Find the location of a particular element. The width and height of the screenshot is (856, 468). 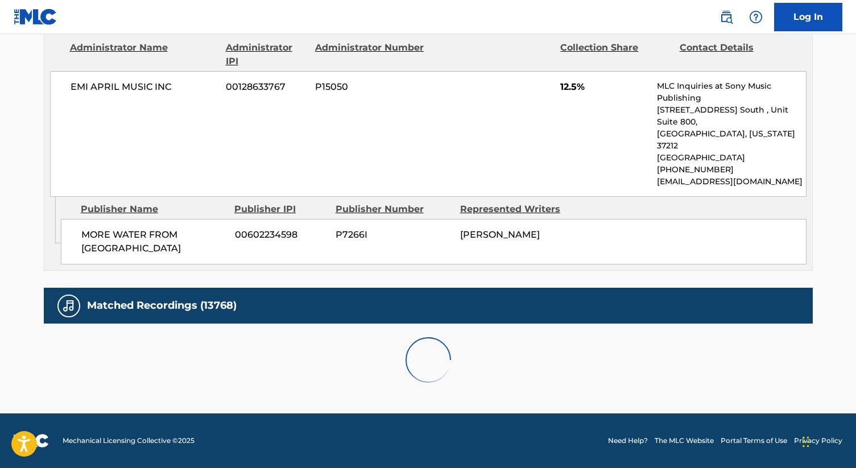

p: MLC Inquiries at Sony Music Publishing is located at coordinates (731, 92).